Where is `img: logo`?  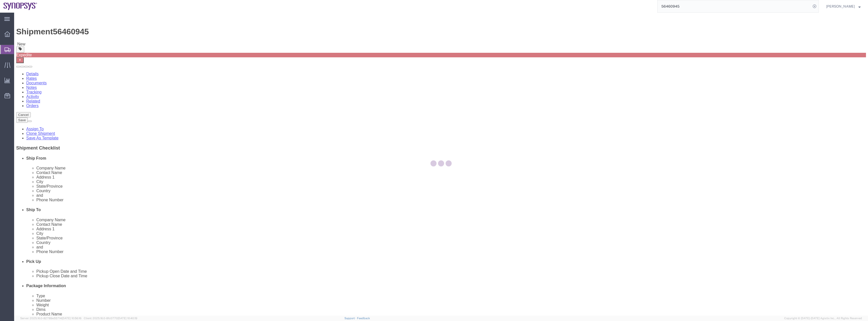
img: logo is located at coordinates (20, 6).